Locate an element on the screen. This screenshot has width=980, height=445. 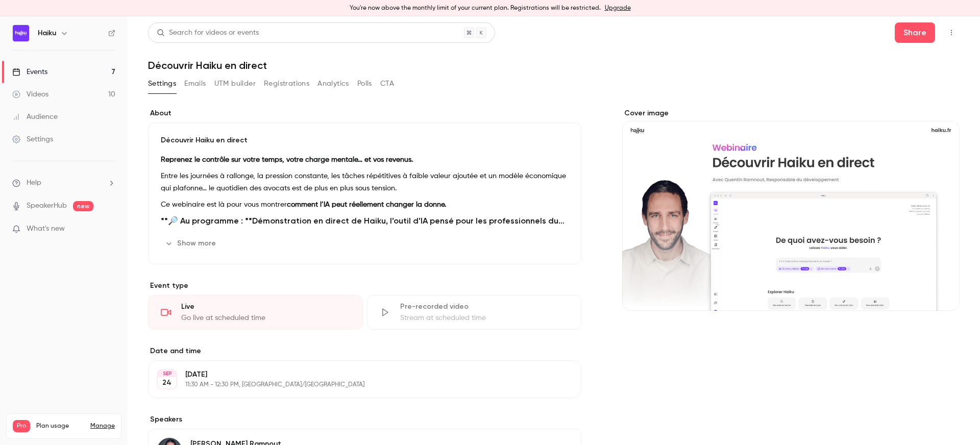
p: Event type is located at coordinates (364, 286).